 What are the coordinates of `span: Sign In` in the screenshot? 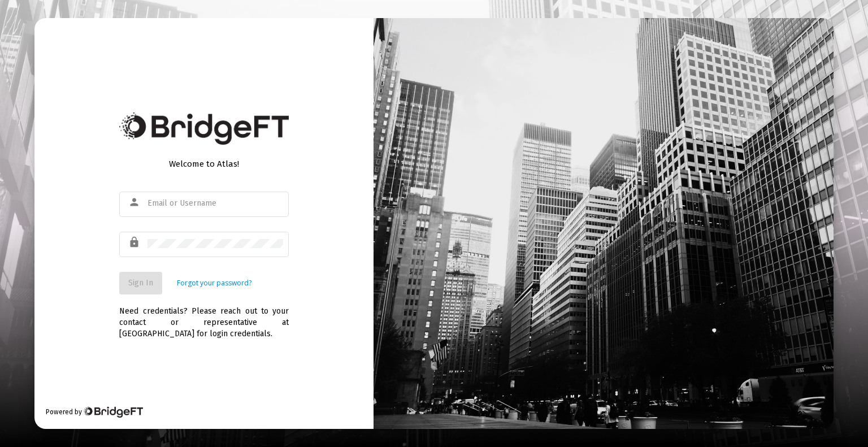 It's located at (141, 283).